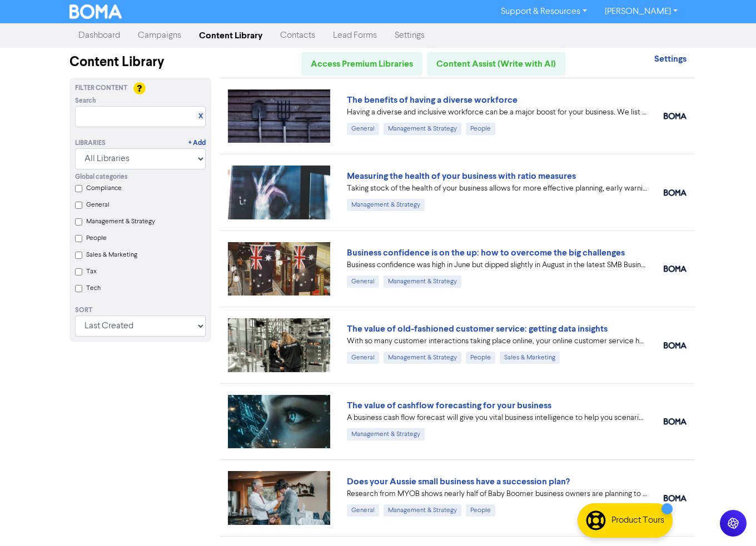  I want to click on label: Management & Strategy, so click(120, 222).